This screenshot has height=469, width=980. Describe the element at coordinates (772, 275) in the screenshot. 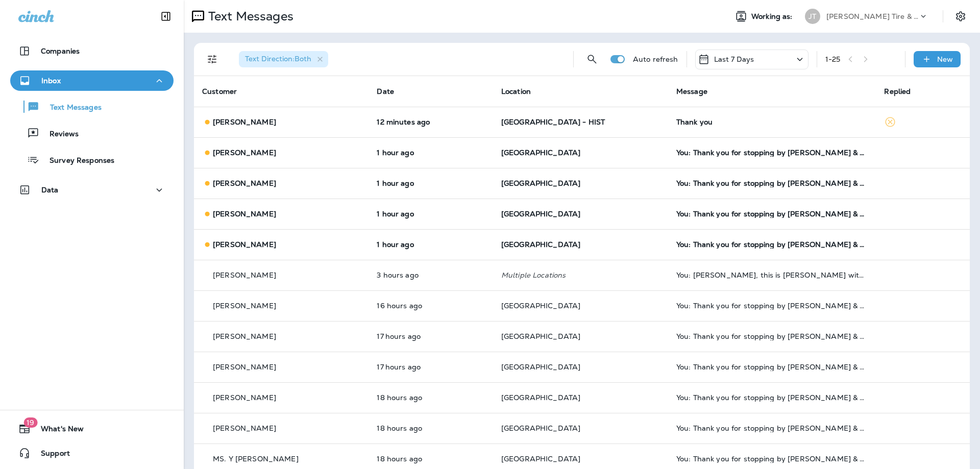

I see `div: You: Karelle, this is Shane with Jensen Tire on N 90th. I received your quote for the Doral Sport...` at that location.